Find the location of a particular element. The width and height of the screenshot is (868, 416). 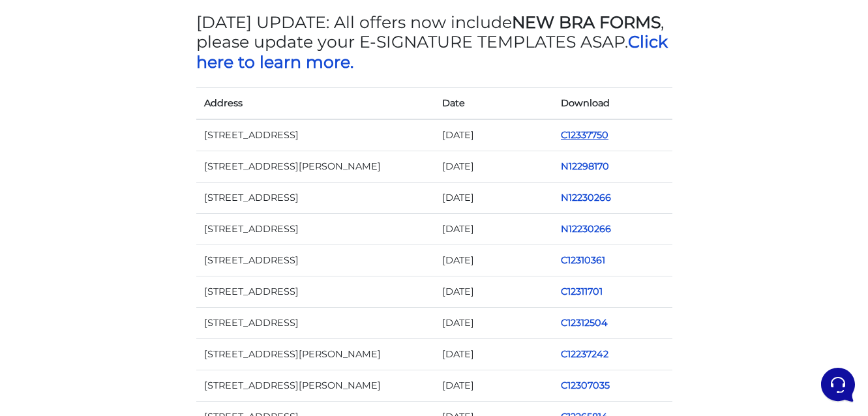

button: Messages is located at coordinates (131, 312).